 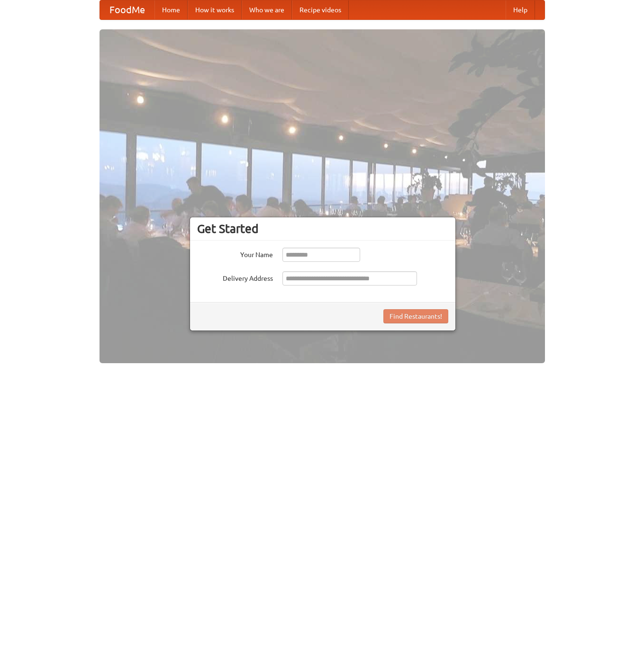 I want to click on a: Help, so click(x=520, y=10).